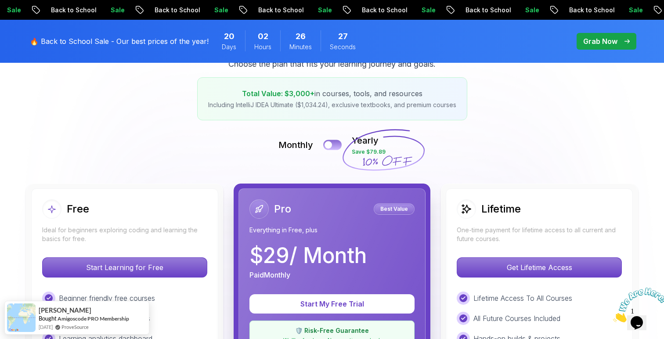 This screenshot has width=664, height=339. Describe the element at coordinates (332, 331) in the screenshot. I see `p: 🛡️ Risk-Free Guarantee` at that location.